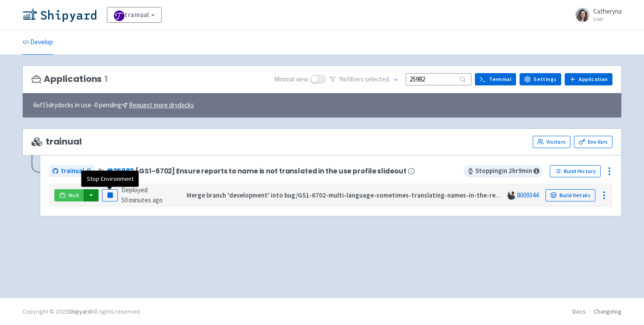 The height and width of the screenshot is (325, 644). I want to click on a: Docs, so click(579, 311).